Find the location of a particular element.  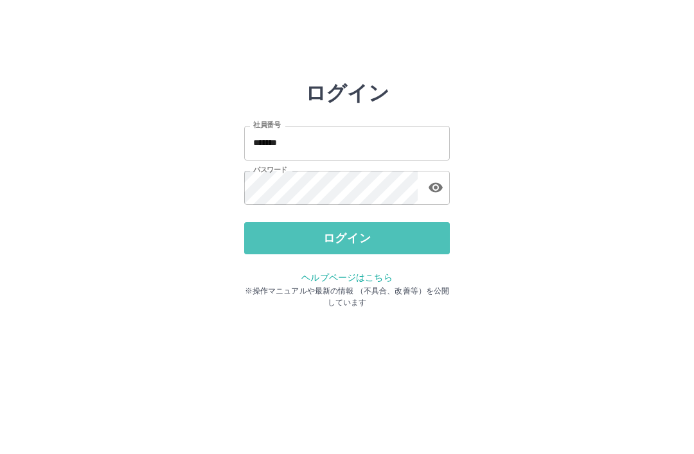

a: ヘルプページはこちら is located at coordinates (346, 278).